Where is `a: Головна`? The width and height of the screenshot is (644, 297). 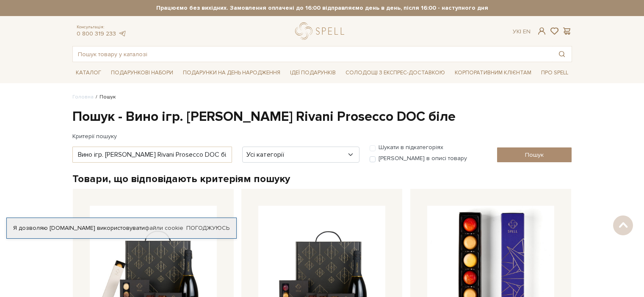 a: Головна is located at coordinates (83, 97).